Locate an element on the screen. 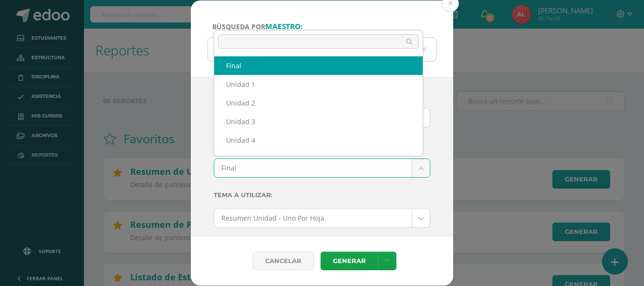 This screenshot has height=286, width=644. div: Unidad 3 is located at coordinates (318, 121).